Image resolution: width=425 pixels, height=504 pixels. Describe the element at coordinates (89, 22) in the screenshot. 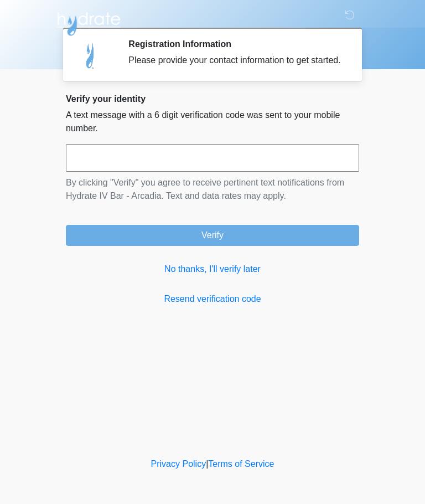

I see `img: Hydrate IV Bar - Arcadia Logo` at that location.